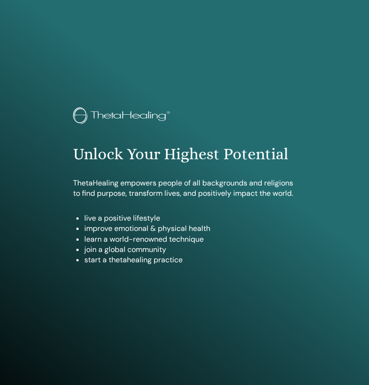  What do you see at coordinates (184, 154) in the screenshot?
I see `h1: Unlock Your Highest Potential` at bounding box center [184, 154].